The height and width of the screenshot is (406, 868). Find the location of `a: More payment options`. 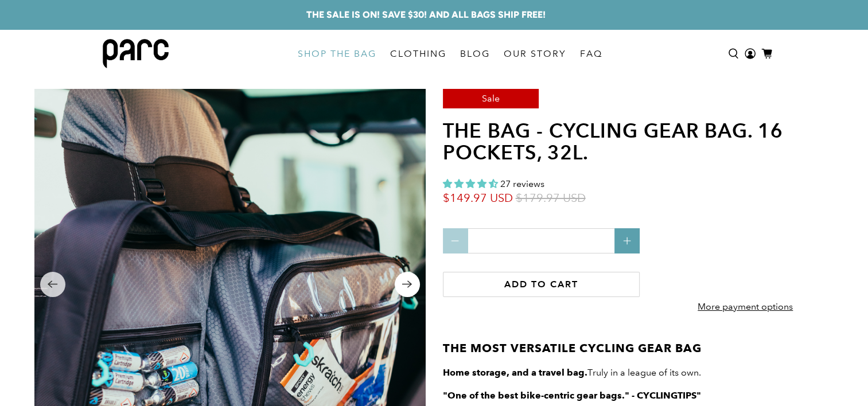

a: More payment options is located at coordinates (745, 310).